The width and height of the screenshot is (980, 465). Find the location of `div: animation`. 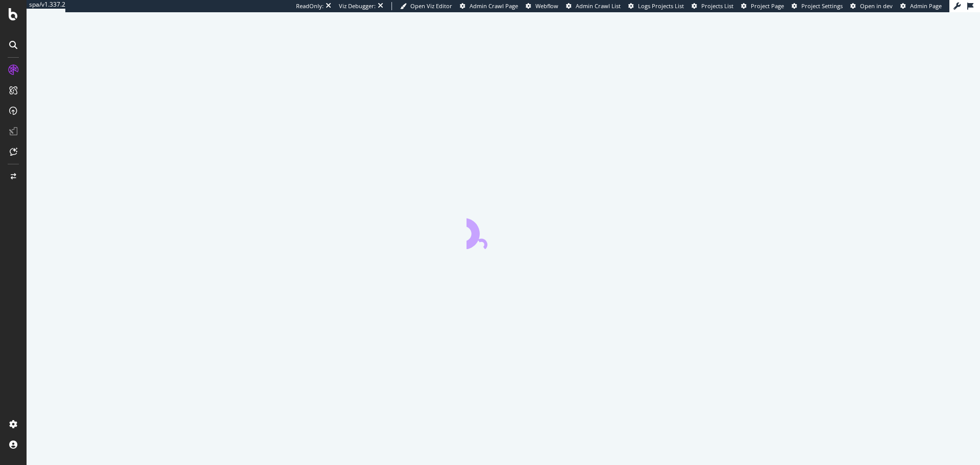

div: animation is located at coordinates (503, 231).